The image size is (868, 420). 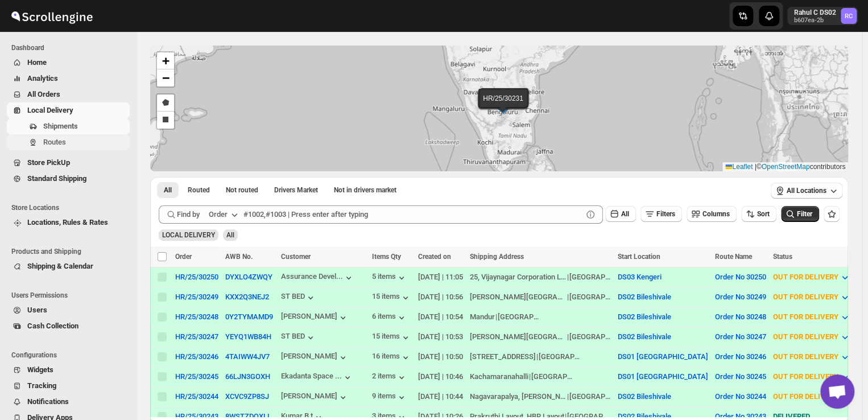 I want to click on button: Unrouted, so click(x=242, y=190).